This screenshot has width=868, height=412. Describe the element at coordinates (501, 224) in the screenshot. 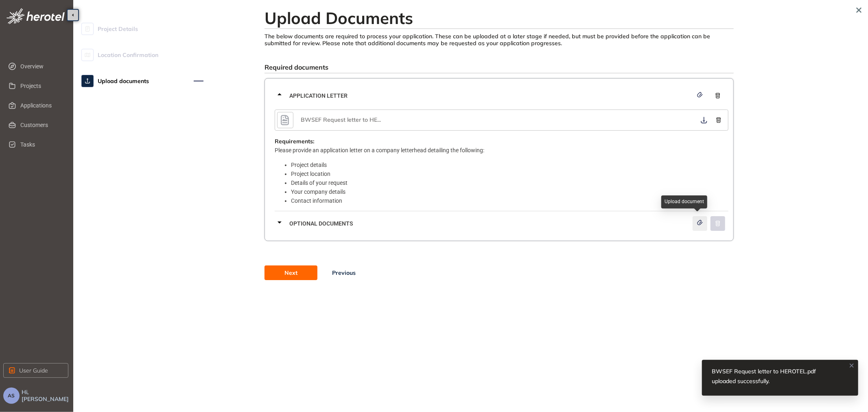

I see `div: Optional documents` at that location.